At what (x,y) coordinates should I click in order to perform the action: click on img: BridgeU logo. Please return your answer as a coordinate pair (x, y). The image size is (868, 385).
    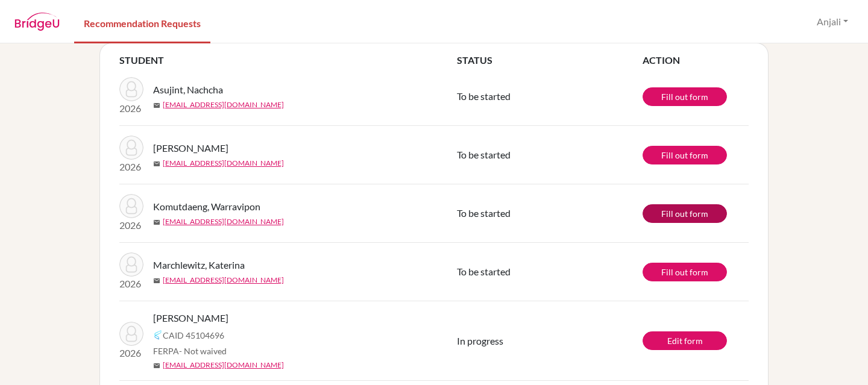
    Looking at the image, I should click on (37, 21).